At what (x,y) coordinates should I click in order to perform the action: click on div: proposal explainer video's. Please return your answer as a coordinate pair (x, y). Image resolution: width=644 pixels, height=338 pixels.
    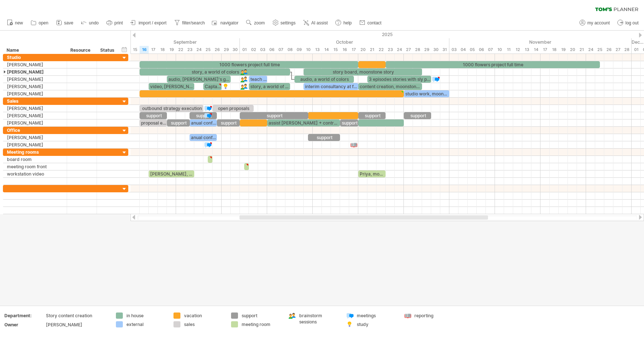
    Looking at the image, I should click on (153, 123).